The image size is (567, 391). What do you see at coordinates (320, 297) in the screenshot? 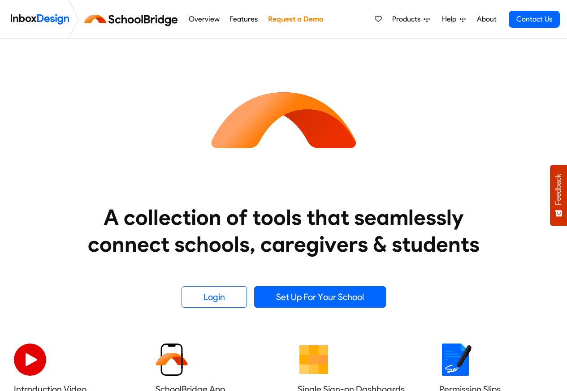
I see `a: Set Up For Your School` at bounding box center [320, 297].